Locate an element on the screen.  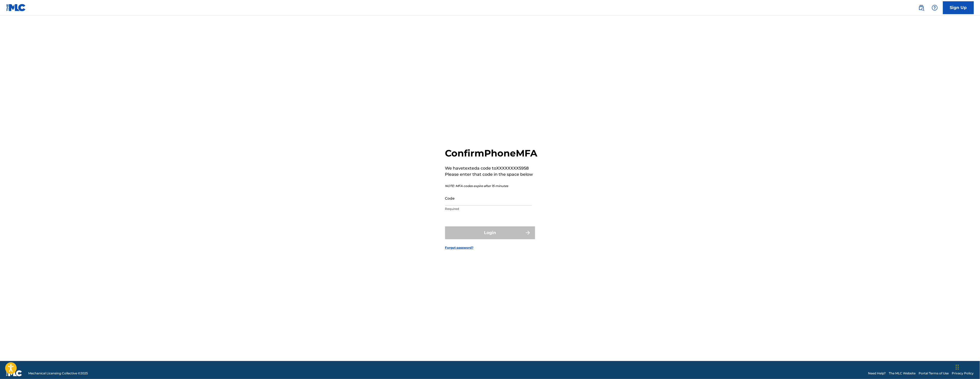
p: NOTE: MFA codes expire after 15 minutes is located at coordinates (491, 186).